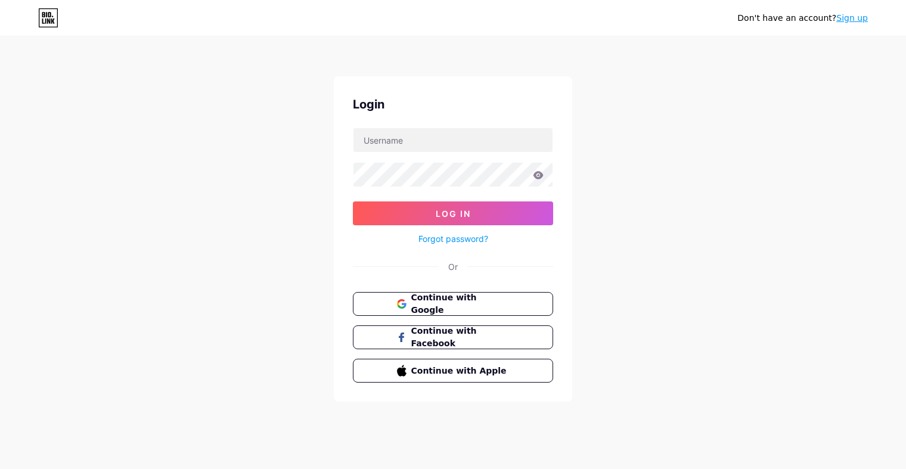 The height and width of the screenshot is (469, 906). What do you see at coordinates (803, 18) in the screenshot?
I see `div: Don't have an account?` at bounding box center [803, 18].